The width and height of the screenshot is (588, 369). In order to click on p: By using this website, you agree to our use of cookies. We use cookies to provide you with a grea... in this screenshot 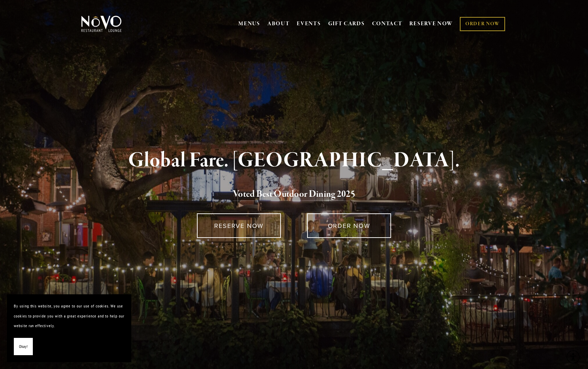, I will do `click(69, 316)`.